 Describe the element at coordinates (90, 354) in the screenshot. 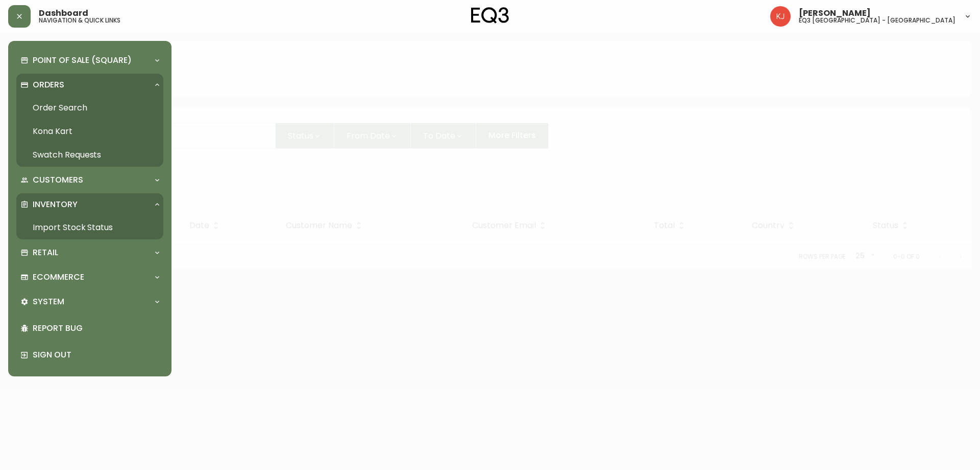

I see `div: Sign Out` at that location.